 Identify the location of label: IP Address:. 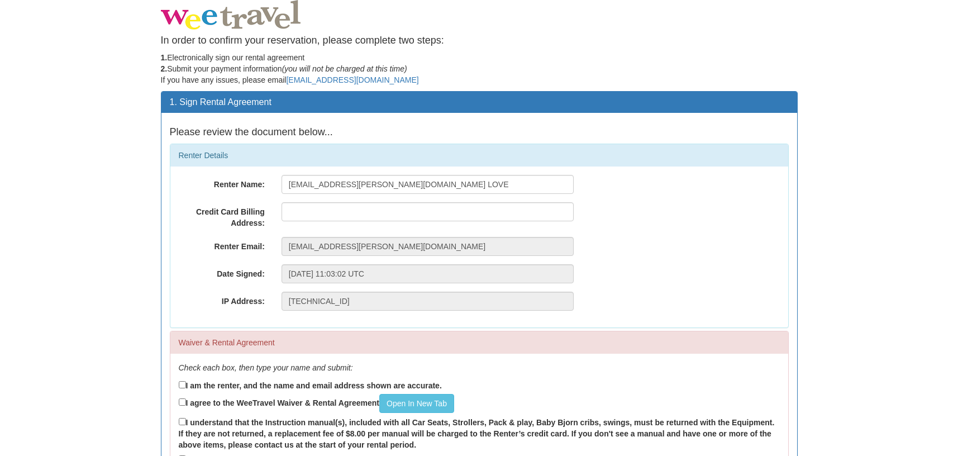
(222, 299).